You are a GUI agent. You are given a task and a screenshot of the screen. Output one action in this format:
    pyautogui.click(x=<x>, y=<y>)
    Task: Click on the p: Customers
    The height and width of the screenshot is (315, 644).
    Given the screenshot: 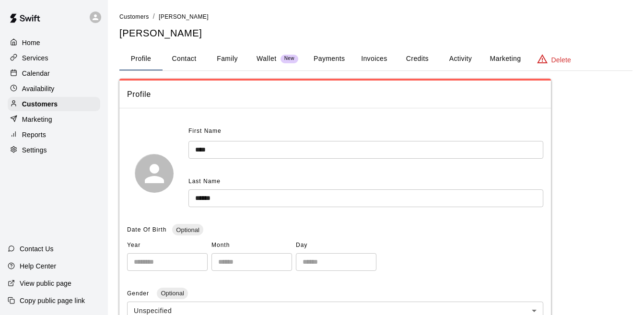 What is the action you would take?
    pyautogui.click(x=40, y=104)
    